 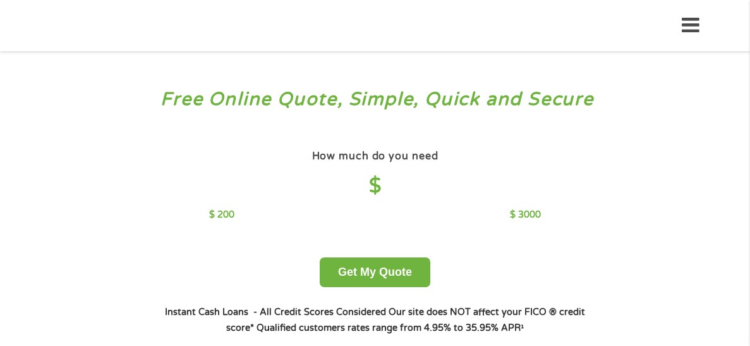 What do you see at coordinates (276, 312) in the screenshot?
I see `strong: Instant Cash Loans - All Credit Scores Considered` at bounding box center [276, 312].